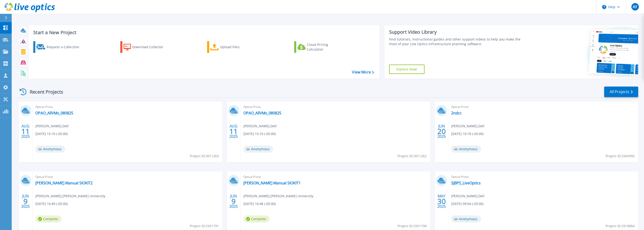  Describe the element at coordinates (455, 42) in the screenshot. I see `div: Find tutorials, instructional guides and other support videos to help you make the most of your L...` at that location.